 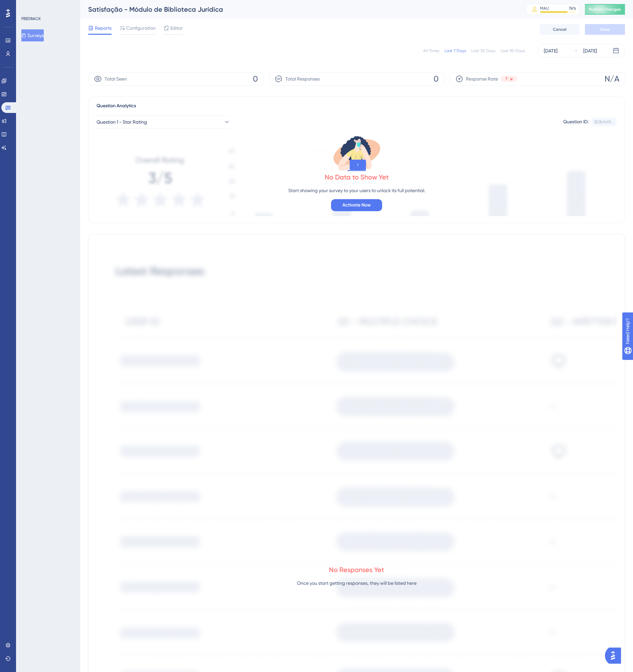 I want to click on button: Activate Now, so click(x=356, y=205).